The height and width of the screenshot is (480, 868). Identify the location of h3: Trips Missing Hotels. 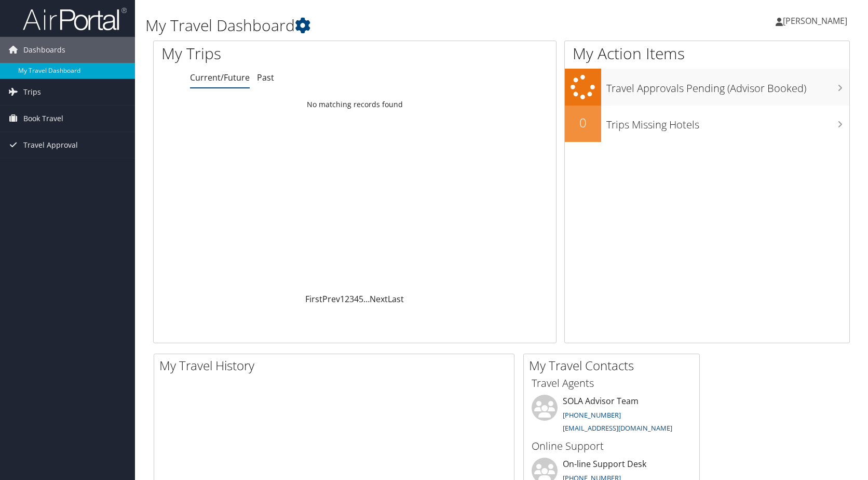
(728, 122).